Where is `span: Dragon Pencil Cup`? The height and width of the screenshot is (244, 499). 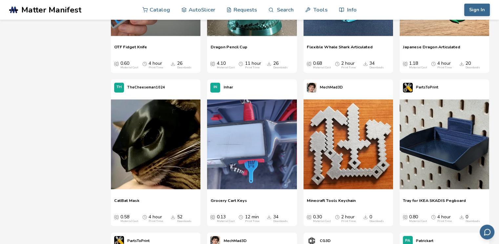
span: Dragon Pencil Cup is located at coordinates (229, 49).